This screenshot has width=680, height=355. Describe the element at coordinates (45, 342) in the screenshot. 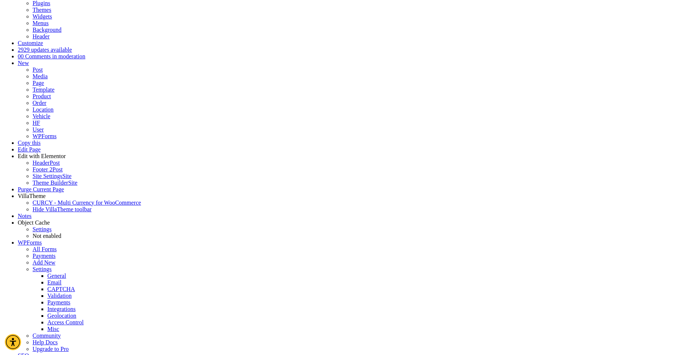

I see `a: Help Docs` at that location.